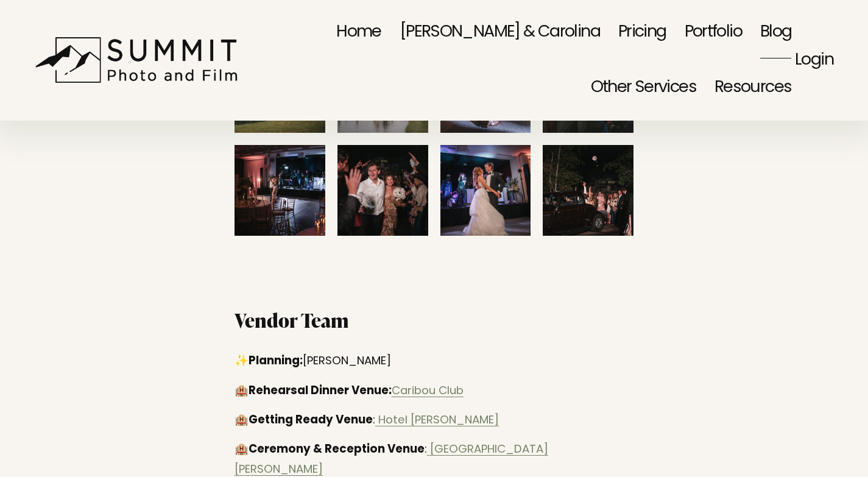 This screenshot has height=477, width=868. Describe the element at coordinates (311, 420) in the screenshot. I see `strong: Getting Ready Venue` at that location.